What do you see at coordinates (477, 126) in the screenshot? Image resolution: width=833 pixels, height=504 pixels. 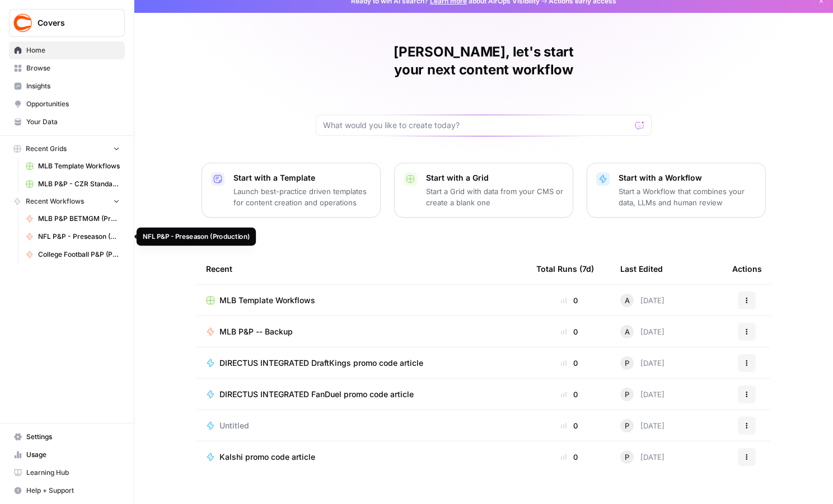 I see `input: What would you like to create today?` at bounding box center [477, 126].